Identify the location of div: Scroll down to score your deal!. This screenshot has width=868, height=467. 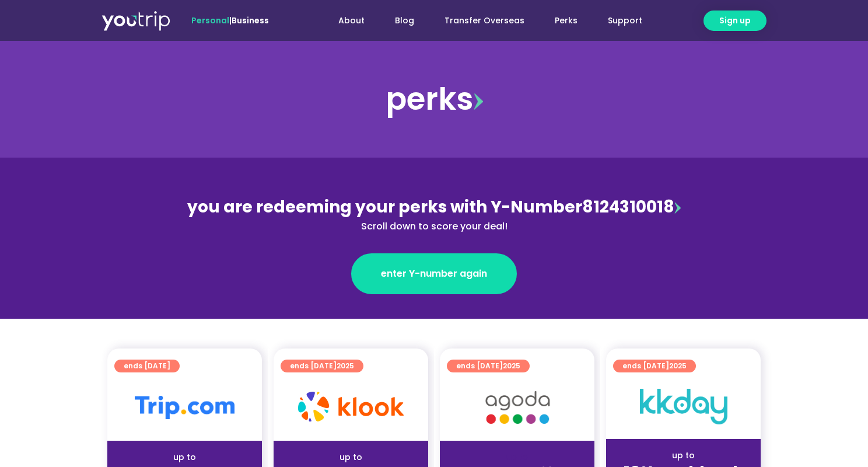
(434, 227).